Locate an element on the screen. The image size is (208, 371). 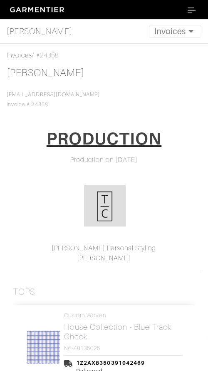
h4: N6-48135025 is located at coordinates (123, 348).